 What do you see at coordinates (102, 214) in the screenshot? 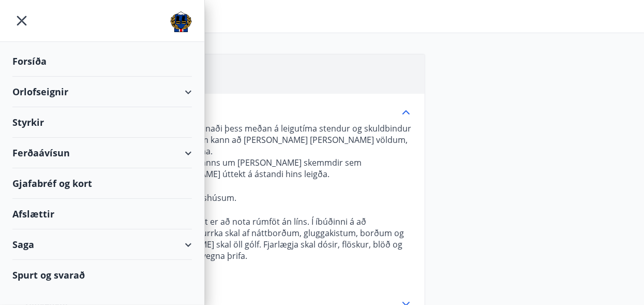
I see `div: Afslættir` at bounding box center [102, 214].